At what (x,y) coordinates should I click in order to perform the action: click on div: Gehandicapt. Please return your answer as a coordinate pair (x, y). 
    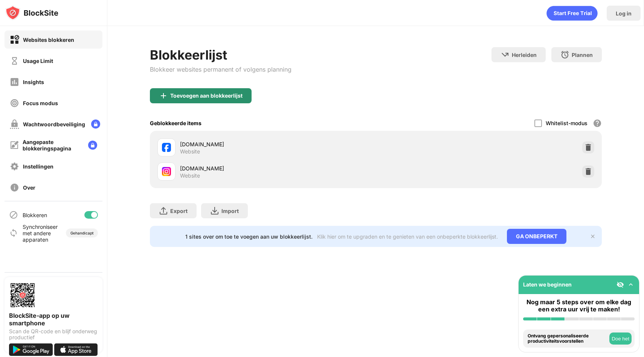
    Looking at the image, I should click on (82, 233).